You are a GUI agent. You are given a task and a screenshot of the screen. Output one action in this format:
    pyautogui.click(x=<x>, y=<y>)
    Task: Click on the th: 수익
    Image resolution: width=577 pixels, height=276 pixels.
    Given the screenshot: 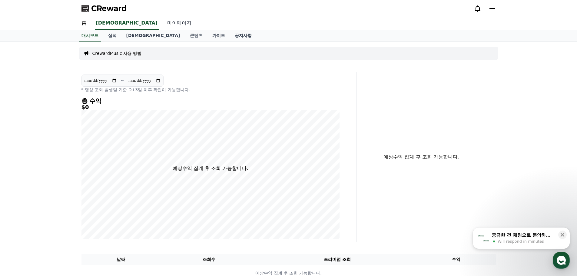 What is the action you would take?
    pyautogui.click(x=456, y=259)
    